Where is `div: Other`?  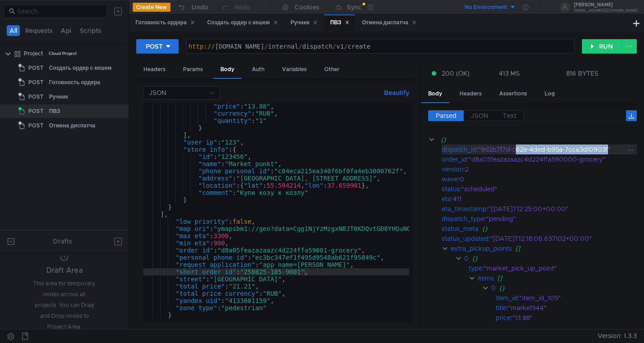 div: Other is located at coordinates (332, 70).